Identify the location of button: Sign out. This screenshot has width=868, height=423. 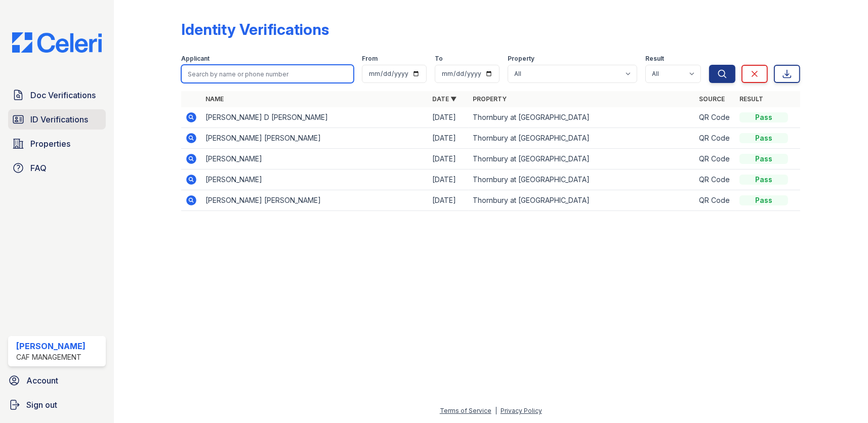
(57, 404).